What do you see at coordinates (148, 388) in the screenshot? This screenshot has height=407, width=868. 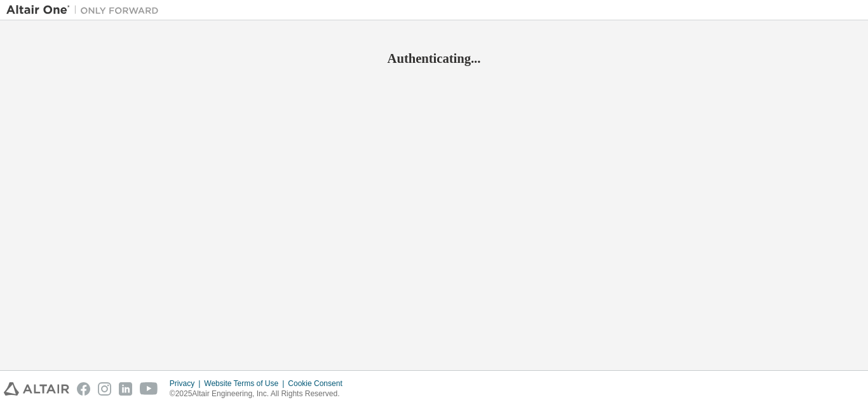 I see `img: youtube.svg` at bounding box center [148, 388].